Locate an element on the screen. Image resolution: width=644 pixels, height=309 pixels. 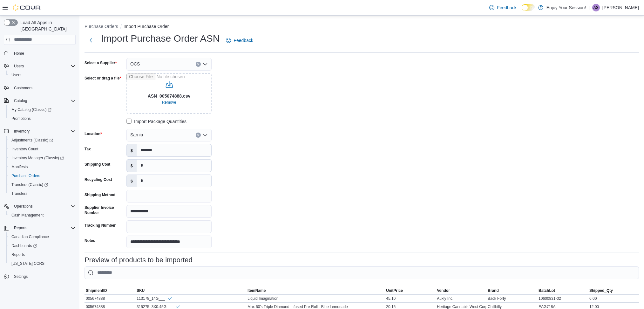
div: Liquid Imagination is located at coordinates (316, 298).